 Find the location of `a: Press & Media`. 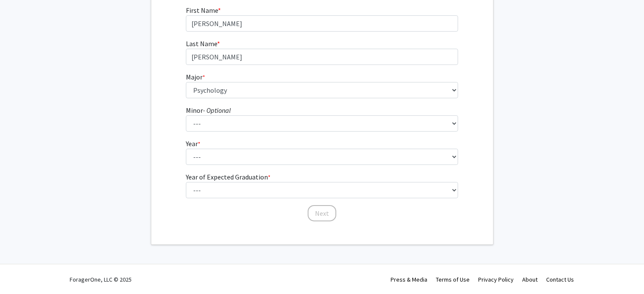

a: Press & Media is located at coordinates (409, 280).